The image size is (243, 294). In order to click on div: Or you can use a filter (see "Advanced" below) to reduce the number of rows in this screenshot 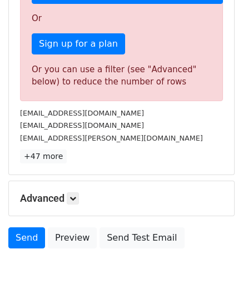, I will do `click(121, 75)`.